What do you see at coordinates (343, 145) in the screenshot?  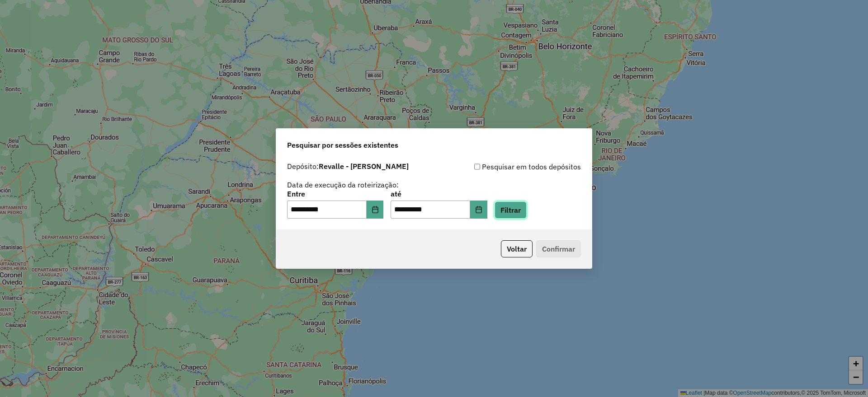 I see `span: Pesquisar por sessões existentes` at bounding box center [343, 145].